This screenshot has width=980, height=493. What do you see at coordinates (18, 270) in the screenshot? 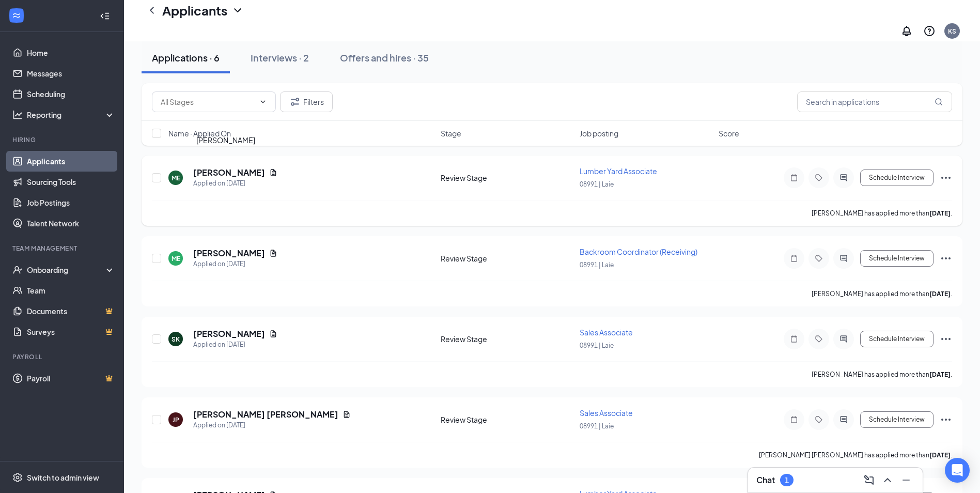
I see `svg: UserCheck` at bounding box center [18, 270].